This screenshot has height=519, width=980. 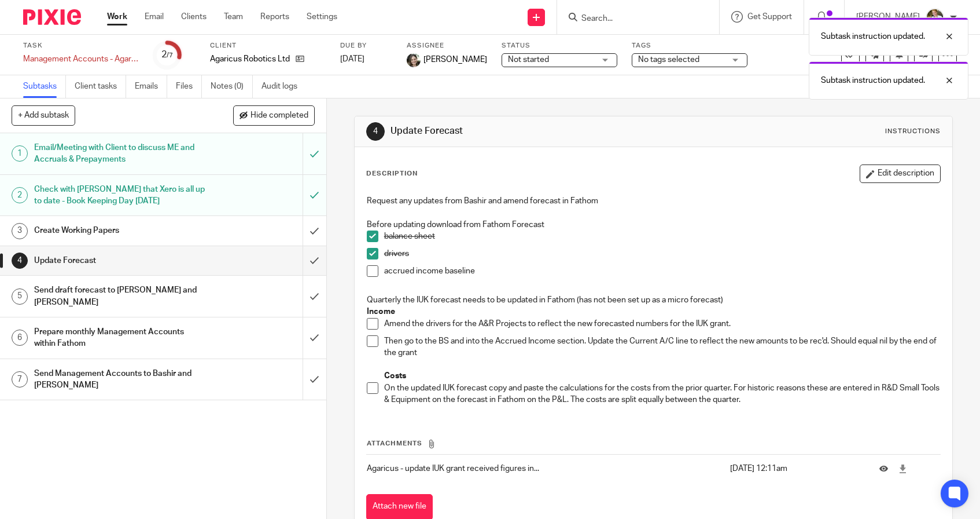 I want to click on button: Hide completed, so click(x=273, y=115).